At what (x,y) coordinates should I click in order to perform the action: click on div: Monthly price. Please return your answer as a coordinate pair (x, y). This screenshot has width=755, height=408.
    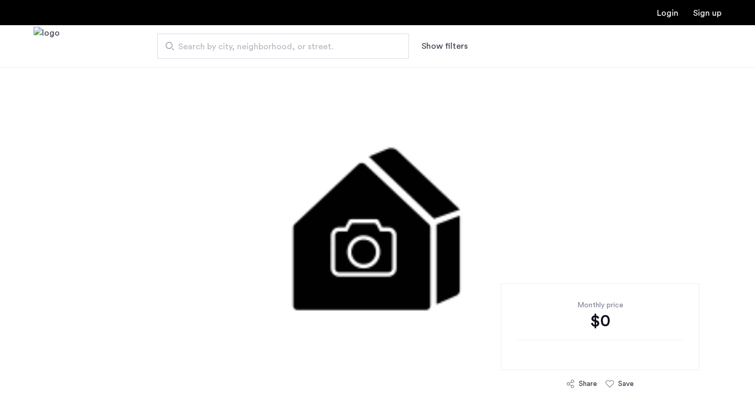
    Looking at the image, I should click on (600, 305).